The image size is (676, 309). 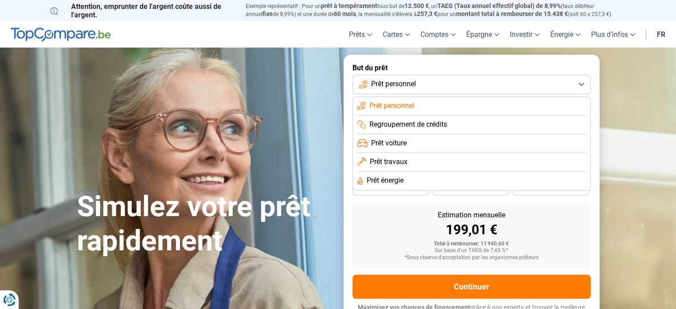 What do you see at coordinates (408, 124) in the screenshot?
I see `span: Regroupement de crédits` at bounding box center [408, 124].